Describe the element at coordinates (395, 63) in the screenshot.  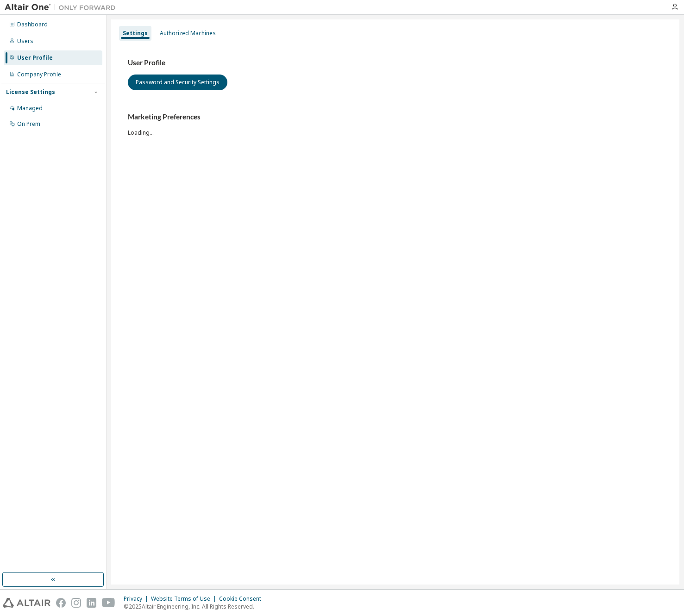
I see `h3: User Profile` at that location.